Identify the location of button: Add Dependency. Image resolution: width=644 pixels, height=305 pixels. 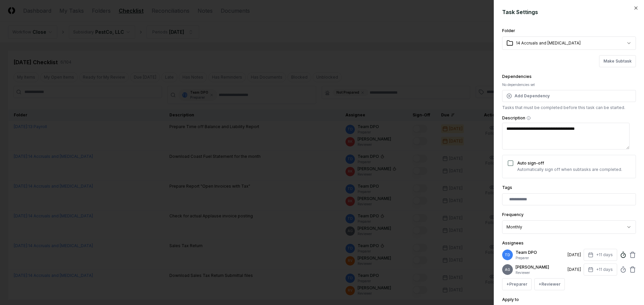
(569, 96).